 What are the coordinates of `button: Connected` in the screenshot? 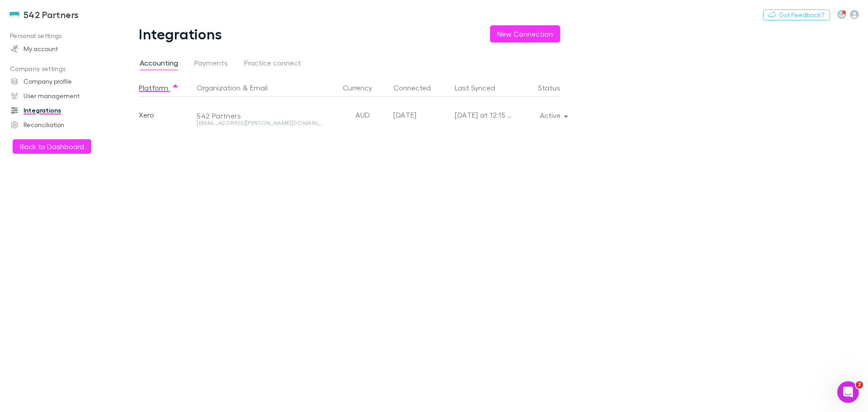 It's located at (417, 88).